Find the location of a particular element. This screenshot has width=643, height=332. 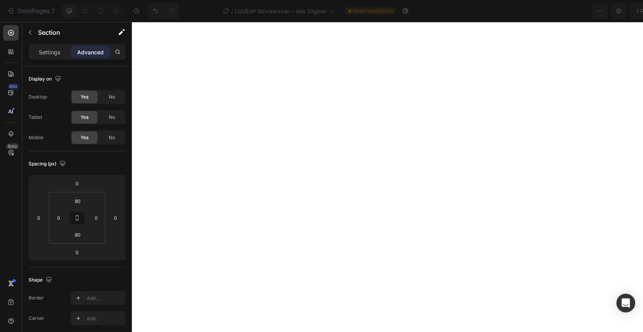

button: Publish is located at coordinates (608, 11).